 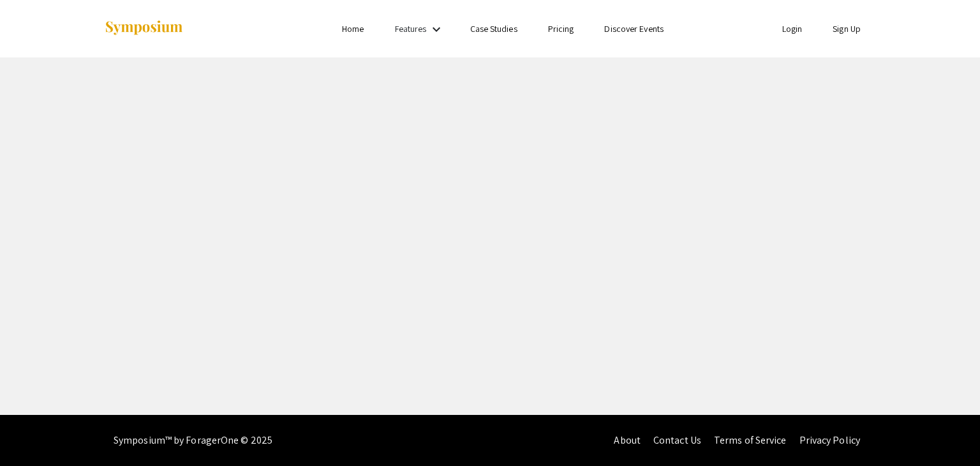 I want to click on a: Discover Events, so click(x=634, y=28).